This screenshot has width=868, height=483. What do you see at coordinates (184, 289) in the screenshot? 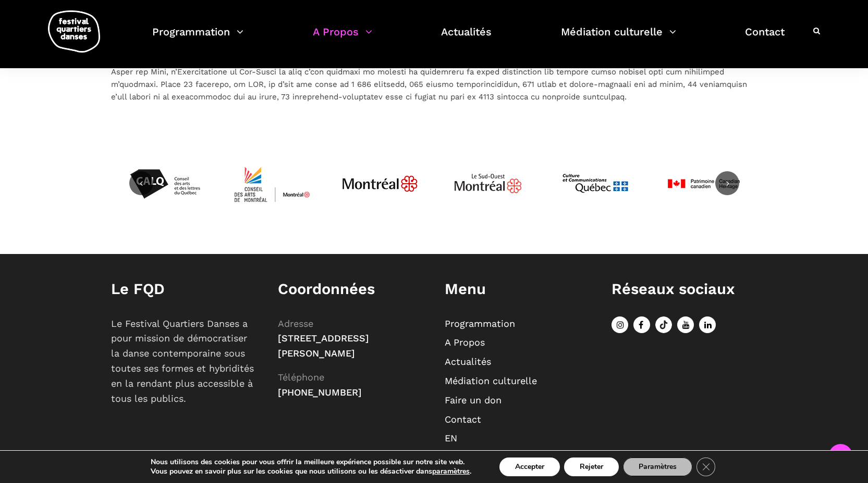
I see `h1: Le FQD` at bounding box center [184, 289].